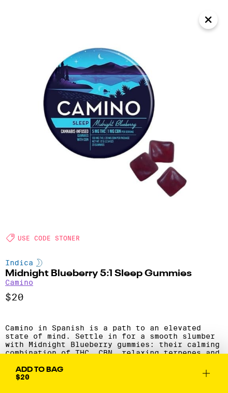 The height and width of the screenshot is (393, 228). What do you see at coordinates (114, 297) in the screenshot?
I see `p: $20` at bounding box center [114, 297].